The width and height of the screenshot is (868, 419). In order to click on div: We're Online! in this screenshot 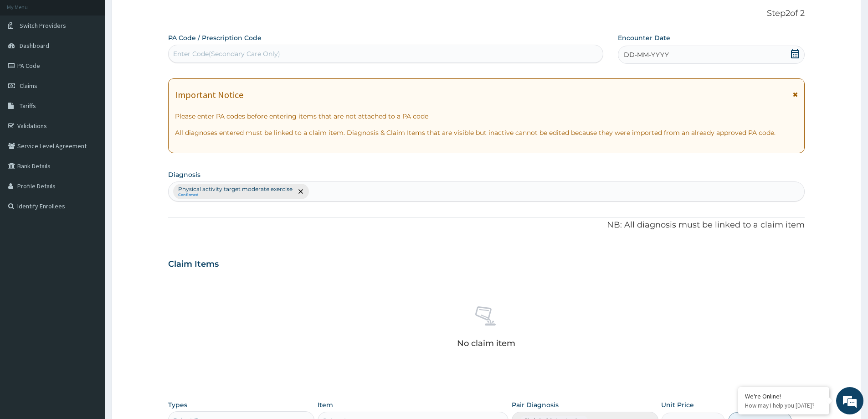, I will do `click(783, 396)`.